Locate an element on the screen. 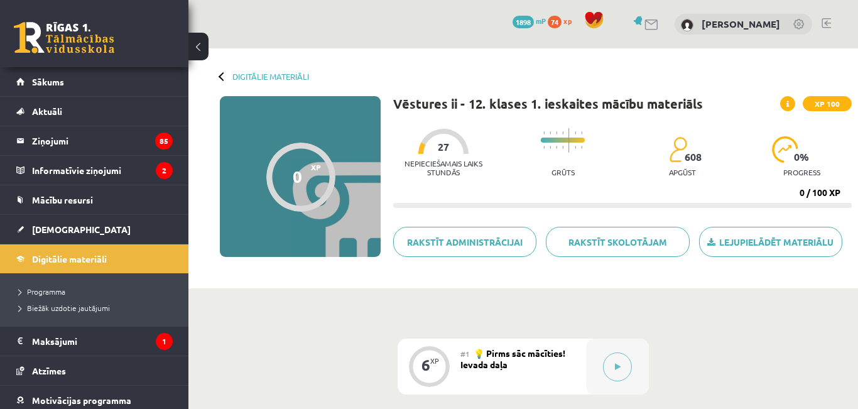  span: Sākums is located at coordinates (48, 82).